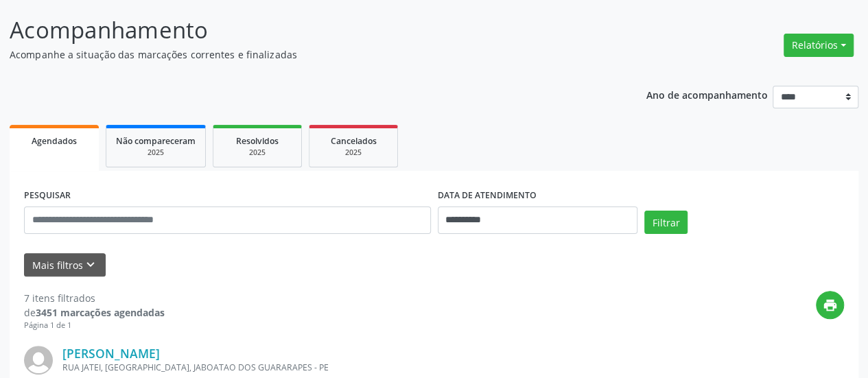  Describe the element at coordinates (830, 305) in the screenshot. I see `i: print` at that location.